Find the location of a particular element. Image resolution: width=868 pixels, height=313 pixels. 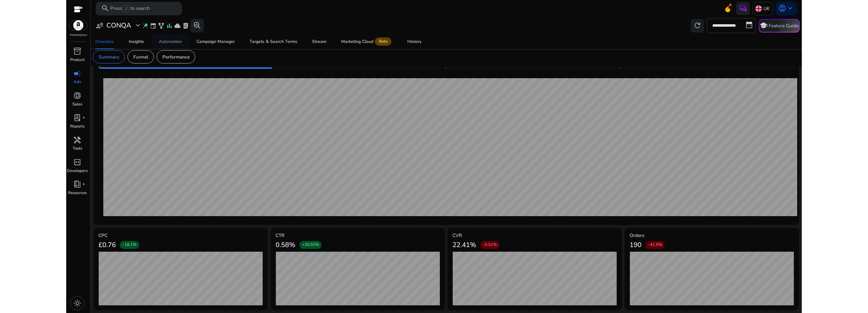

span: Beta is located at coordinates (383, 41).